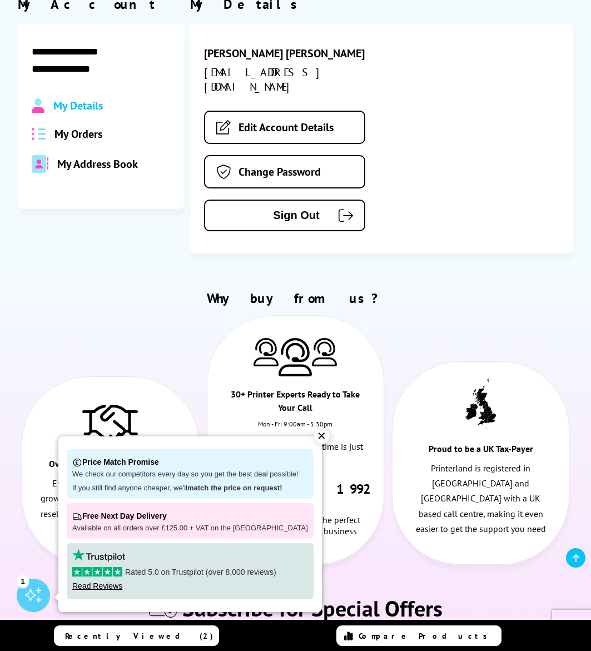 The image size is (591, 651). I want to click on strong: match the price on request!, so click(235, 488).